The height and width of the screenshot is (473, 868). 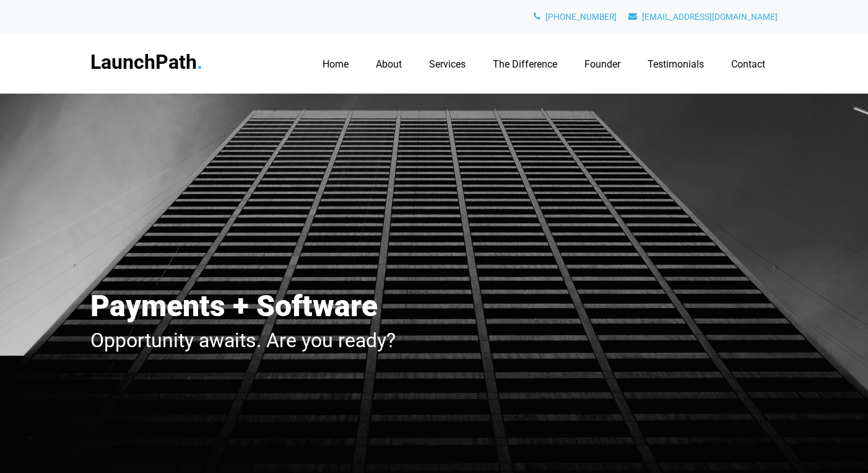 What do you see at coordinates (675, 64) in the screenshot?
I see `a: Testimonials` at bounding box center [675, 64].